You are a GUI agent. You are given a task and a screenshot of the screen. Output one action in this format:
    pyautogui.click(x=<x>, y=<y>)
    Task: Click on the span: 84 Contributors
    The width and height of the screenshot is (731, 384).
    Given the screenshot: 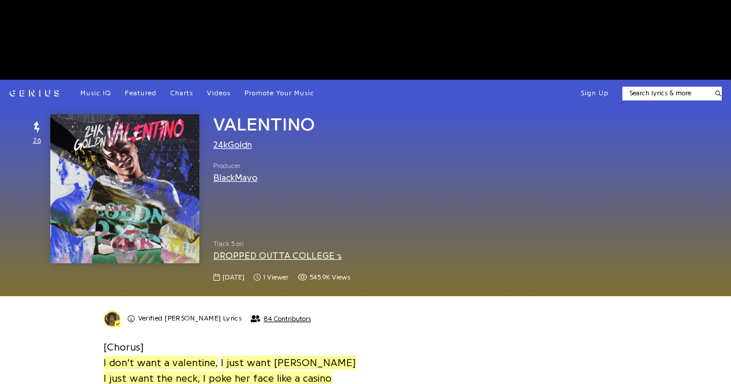 What is the action you would take?
    pyautogui.click(x=287, y=319)
    